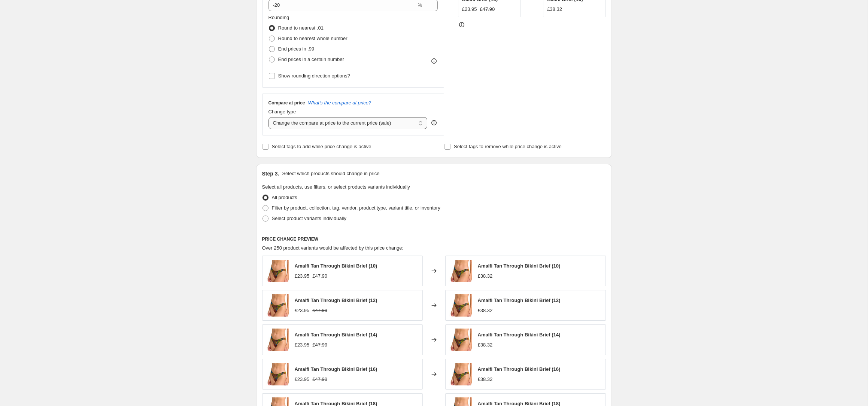  I want to click on h2: Step 3., so click(271, 174).